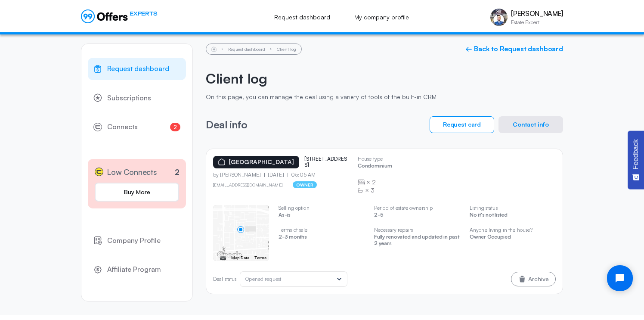 Image resolution: width=644 pixels, height=320 pixels. What do you see at coordinates (636, 154) in the screenshot?
I see `span: Feedback` at bounding box center [636, 154].